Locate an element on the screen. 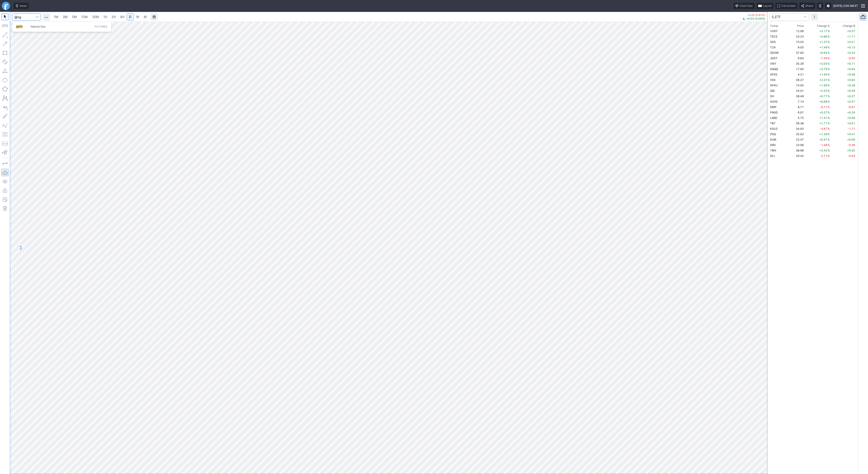 The image size is (868, 474). span: KOLD is located at coordinates (774, 128).